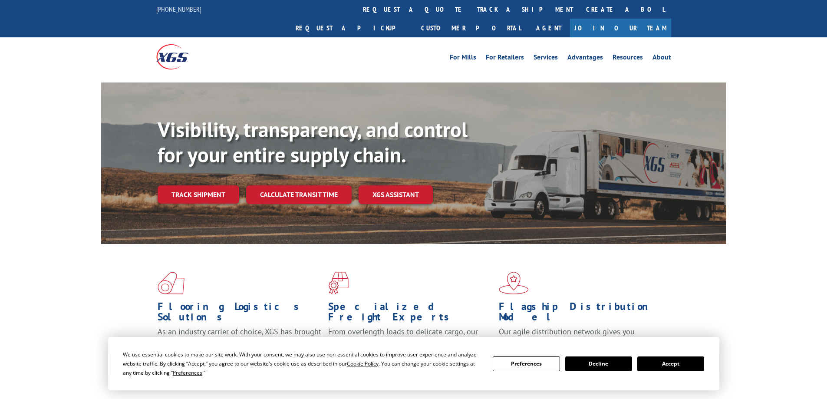 This screenshot has height=399, width=827. What do you see at coordinates (514, 283) in the screenshot?
I see `img: xgs-icon-flagship-distribution-model-red` at bounding box center [514, 283].